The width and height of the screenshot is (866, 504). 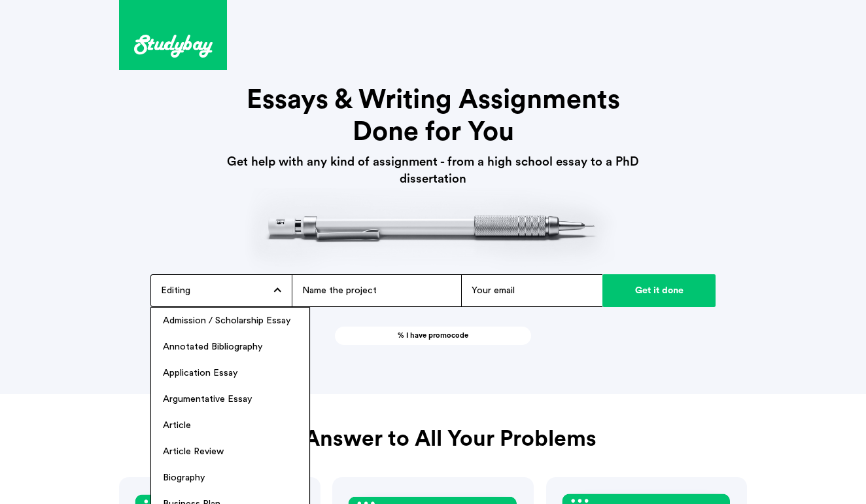 What do you see at coordinates (433, 116) in the screenshot?
I see `h1: Essays & Writing Assignments Done for You` at bounding box center [433, 116].